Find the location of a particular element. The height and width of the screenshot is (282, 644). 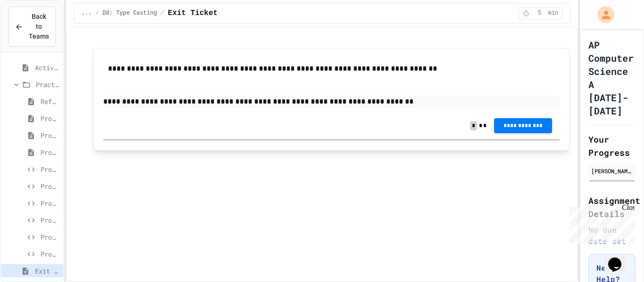

span: Problem 8 is located at coordinates (50, 237).